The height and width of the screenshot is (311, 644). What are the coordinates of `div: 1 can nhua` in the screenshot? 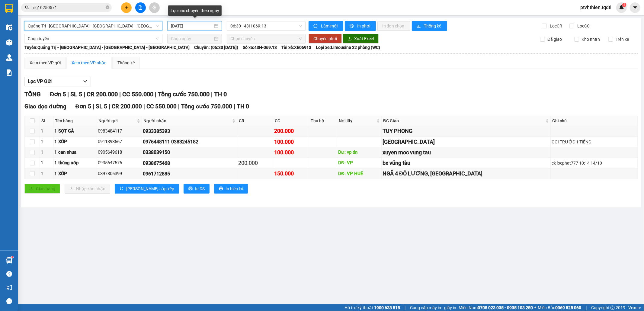 It's located at (75, 152).